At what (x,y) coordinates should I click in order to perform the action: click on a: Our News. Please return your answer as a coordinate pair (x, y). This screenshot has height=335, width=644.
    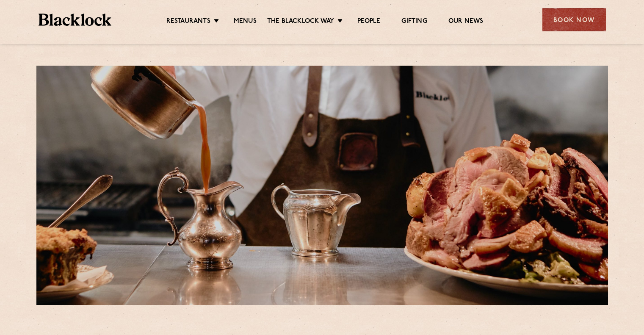
    Looking at the image, I should click on (466, 22).